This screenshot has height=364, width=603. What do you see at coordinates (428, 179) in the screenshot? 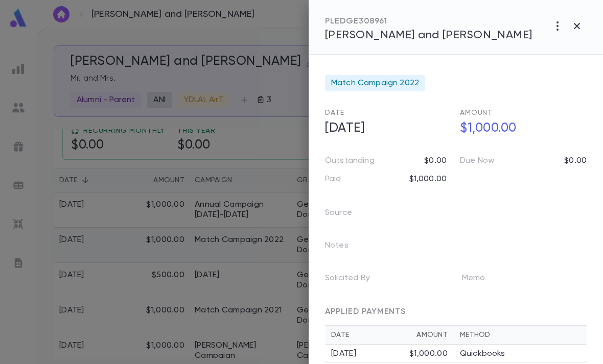
I see `p: $1,000.00` at bounding box center [428, 179].